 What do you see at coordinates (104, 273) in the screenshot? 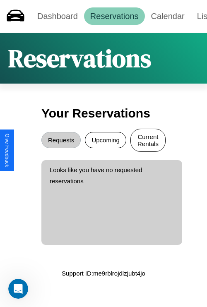
I see `p: Support ID: me9rblrojdlzjubt4jo` at bounding box center [104, 273].